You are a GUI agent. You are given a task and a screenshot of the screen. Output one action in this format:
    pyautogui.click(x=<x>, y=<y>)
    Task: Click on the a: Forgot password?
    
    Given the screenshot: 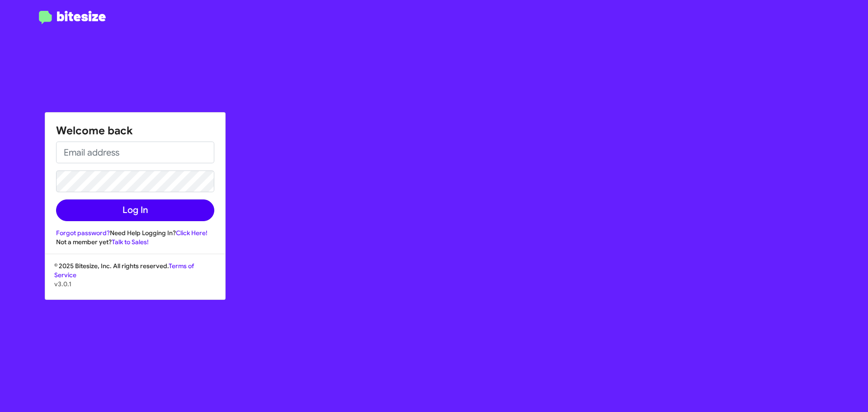 What is the action you would take?
    pyautogui.click(x=83, y=233)
    